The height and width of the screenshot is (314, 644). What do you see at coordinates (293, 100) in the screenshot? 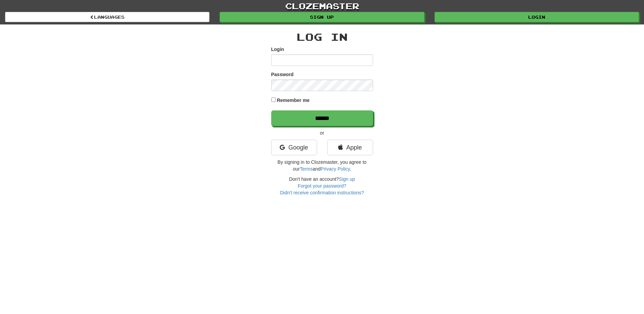
I see `label: Remember me` at bounding box center [293, 100].